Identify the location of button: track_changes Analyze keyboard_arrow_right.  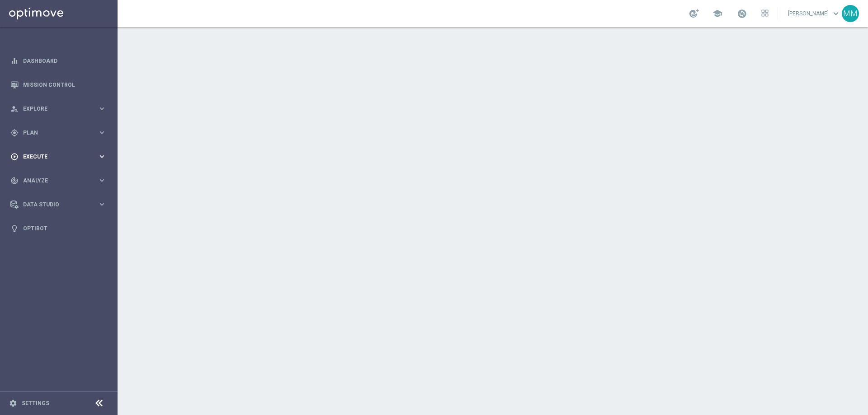
(58, 180).